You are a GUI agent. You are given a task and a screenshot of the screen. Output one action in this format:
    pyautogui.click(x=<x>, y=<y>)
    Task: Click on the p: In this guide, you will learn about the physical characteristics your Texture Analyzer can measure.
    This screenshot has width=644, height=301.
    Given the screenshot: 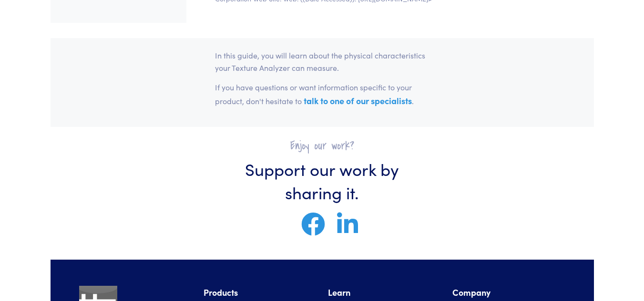 What is the action you would take?
    pyautogui.click(x=322, y=61)
    